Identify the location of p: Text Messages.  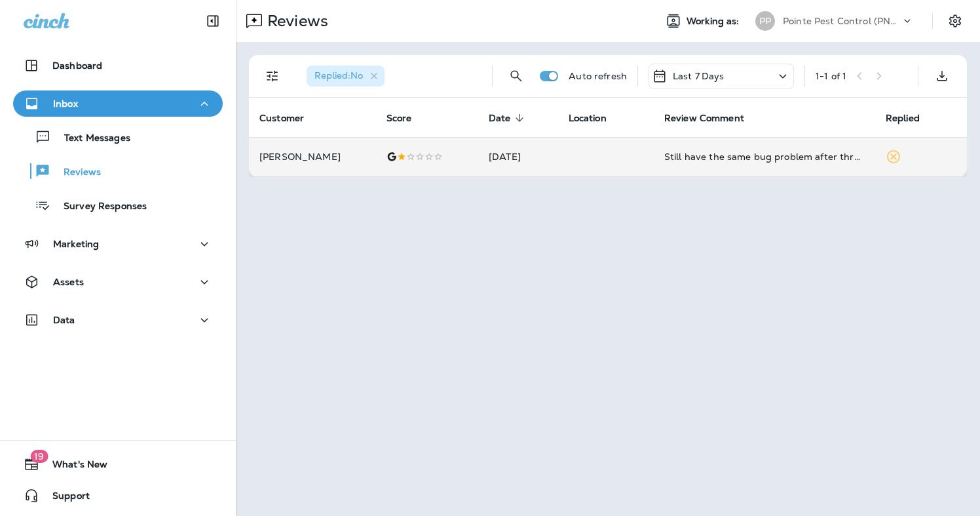
(91, 138).